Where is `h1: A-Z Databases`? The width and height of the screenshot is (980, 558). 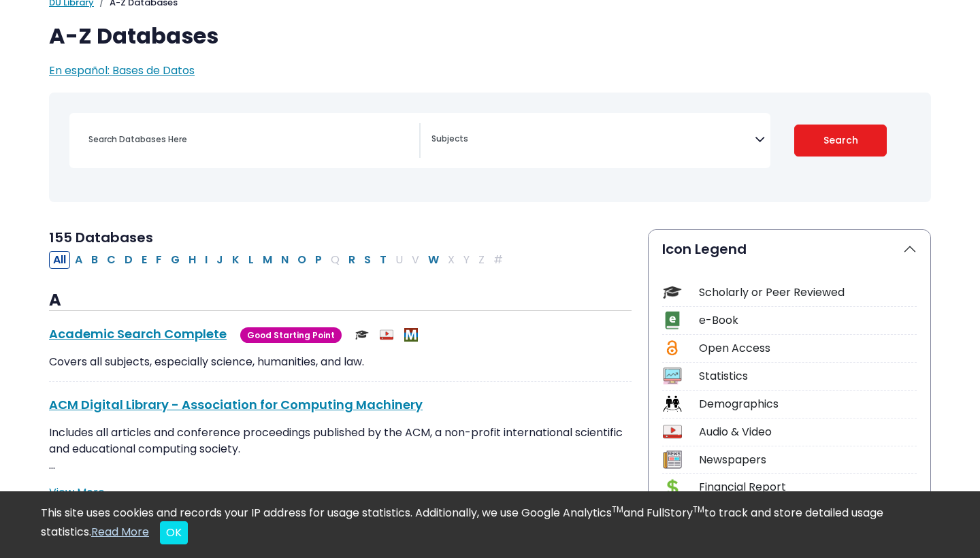 h1: A-Z Databases is located at coordinates (490, 36).